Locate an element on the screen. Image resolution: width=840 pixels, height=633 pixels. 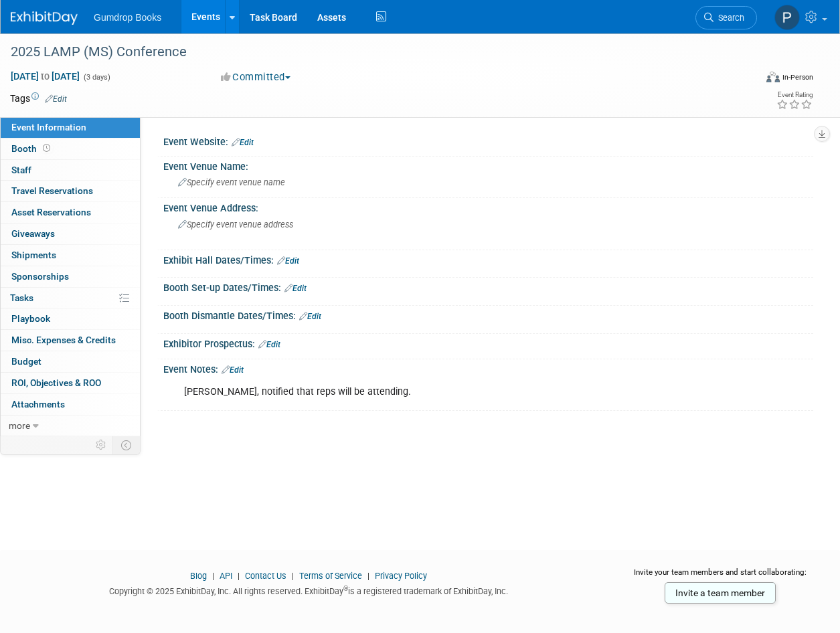
div: Invite your team members and start collaborating: is located at coordinates (720, 577).